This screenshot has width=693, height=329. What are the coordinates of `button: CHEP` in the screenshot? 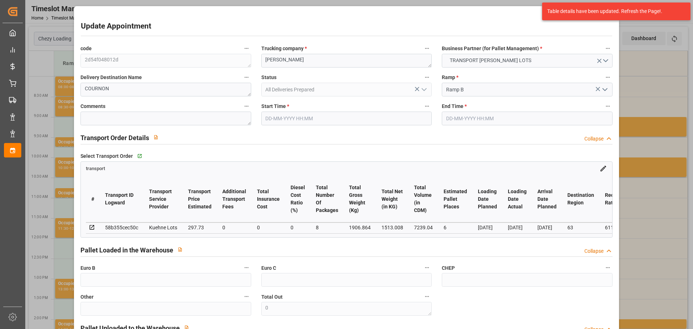 It's located at (608, 267).